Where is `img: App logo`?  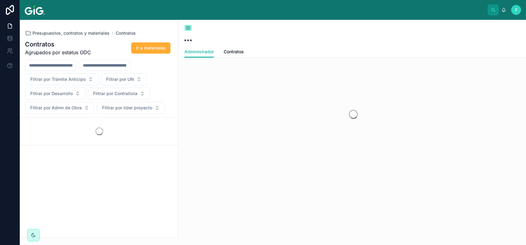 img: App logo is located at coordinates (35, 10).